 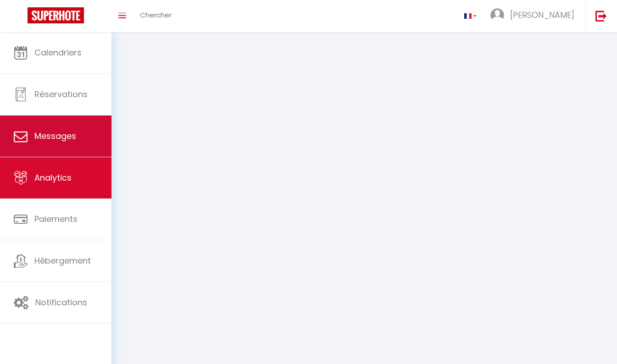 I want to click on span: Notifications, so click(x=61, y=302).